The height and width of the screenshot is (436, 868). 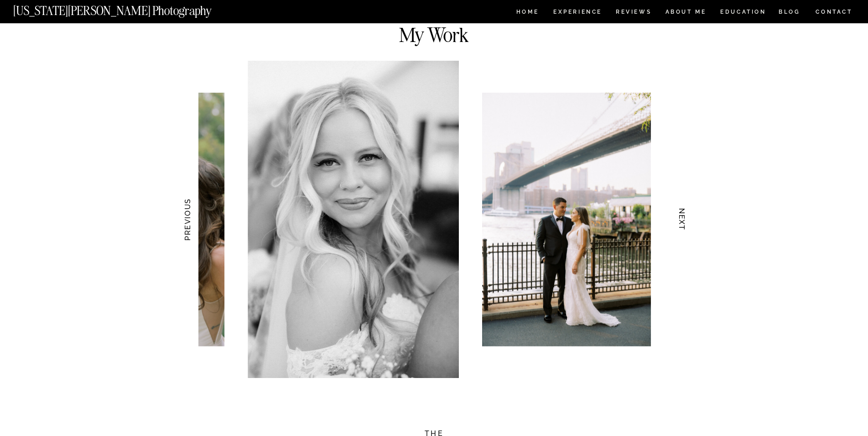 What do you see at coordinates (435, 15) in the screenshot?
I see `h2: VIEW` at bounding box center [435, 15].